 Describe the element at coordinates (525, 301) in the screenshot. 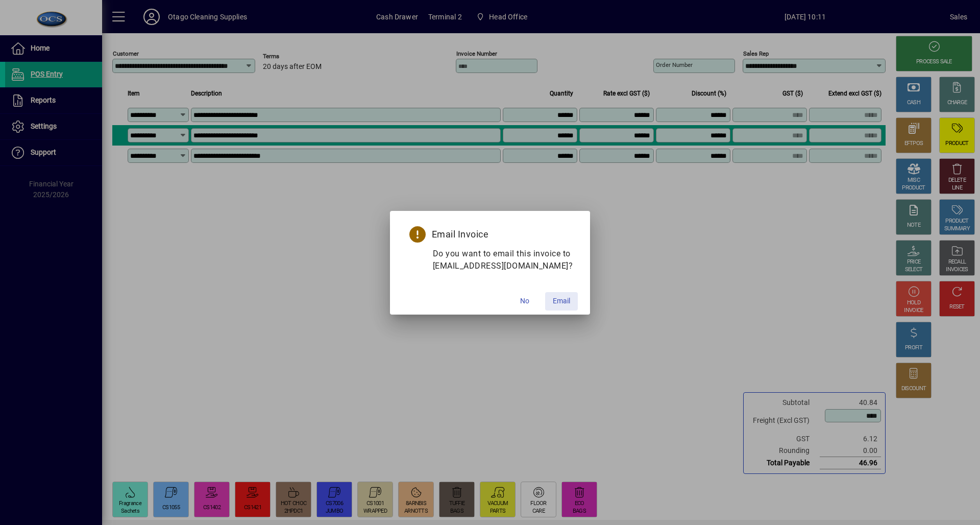

I see `span: No` at that location.